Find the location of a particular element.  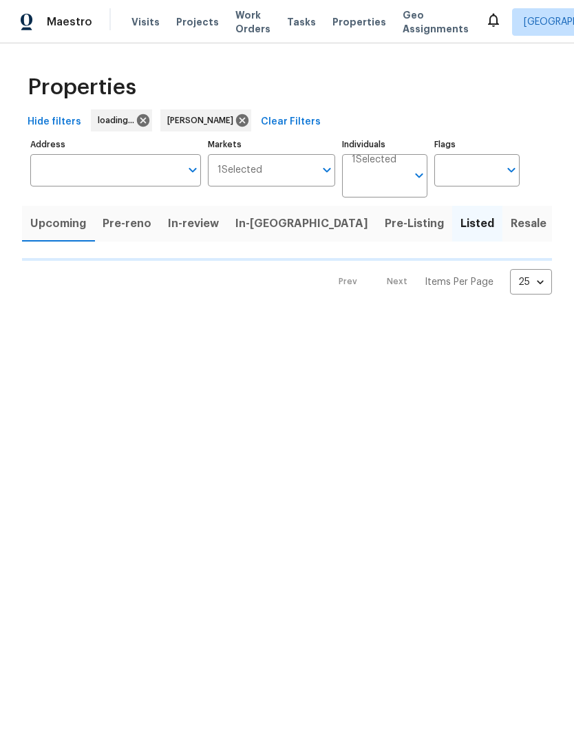

div: 25 is located at coordinates (531, 282).